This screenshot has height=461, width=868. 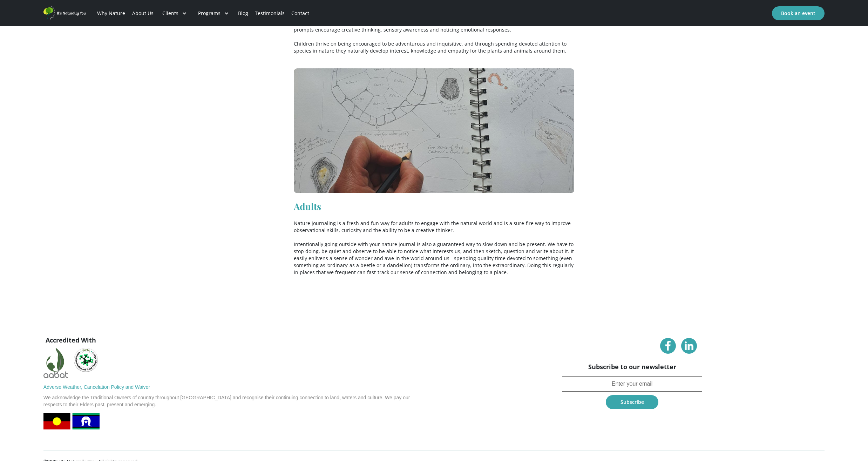 What do you see at coordinates (269, 13) in the screenshot?
I see `a: Testimonials` at bounding box center [269, 13].